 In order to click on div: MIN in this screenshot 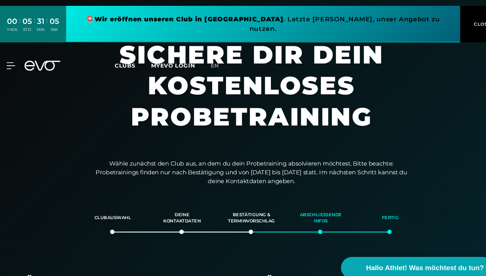, I will do `click(44, 28)`.